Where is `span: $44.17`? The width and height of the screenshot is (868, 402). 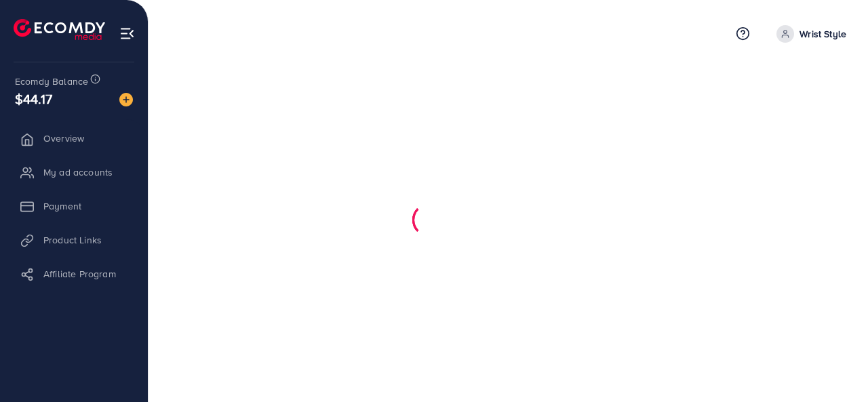 span: $44.17 is located at coordinates (33, 99).